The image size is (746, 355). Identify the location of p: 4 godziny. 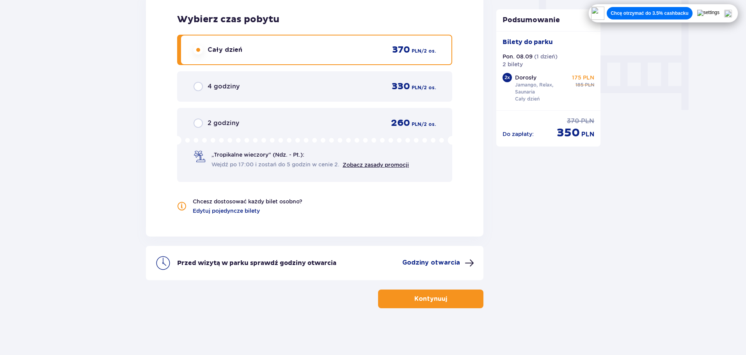
(224, 87).